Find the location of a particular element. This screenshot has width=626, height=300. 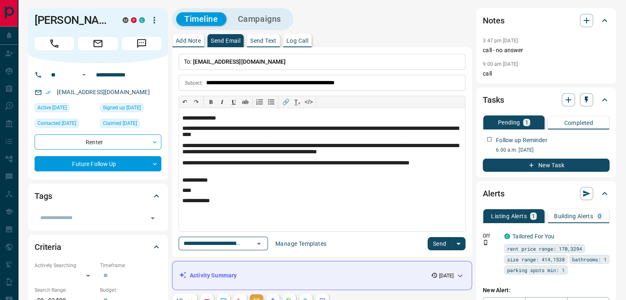

p: Activity Summary is located at coordinates (213, 276).